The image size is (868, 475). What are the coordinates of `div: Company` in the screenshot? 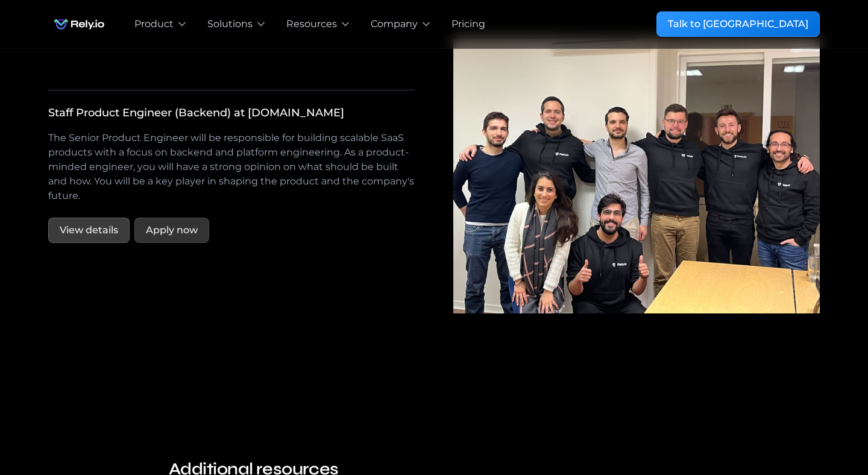 It's located at (394, 24).